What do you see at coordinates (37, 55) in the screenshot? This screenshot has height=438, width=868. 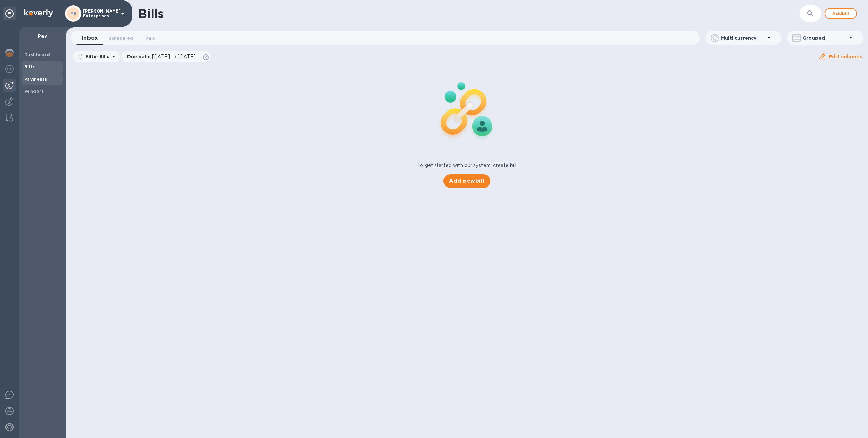 I see `b: Dashboard` at bounding box center [37, 55].